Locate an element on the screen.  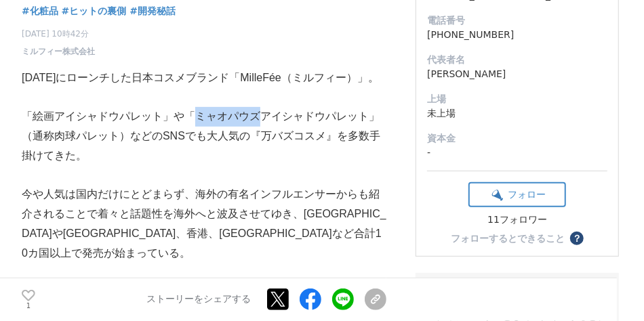
span: #開発秘話 is located at coordinates (152, 11).